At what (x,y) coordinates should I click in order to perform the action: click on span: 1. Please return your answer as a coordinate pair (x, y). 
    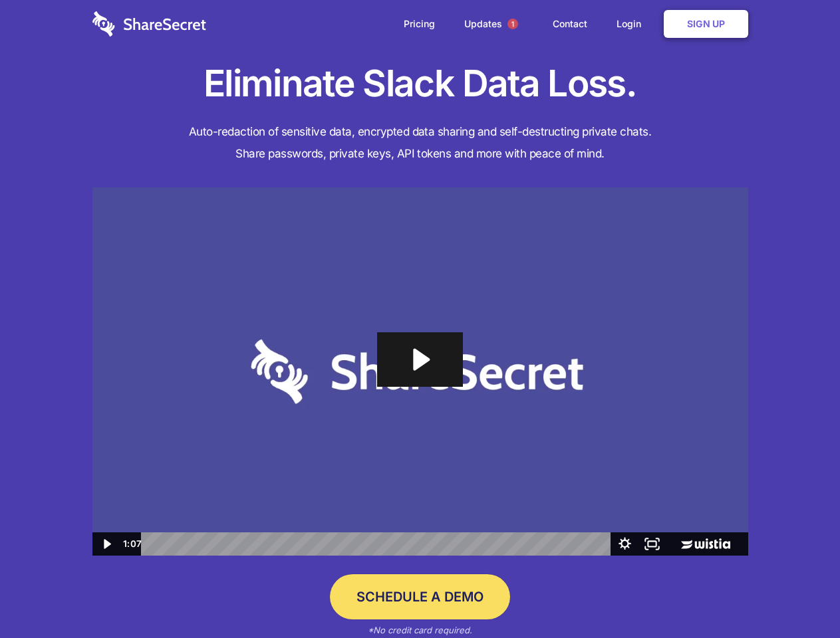
    Looking at the image, I should click on (513, 24).